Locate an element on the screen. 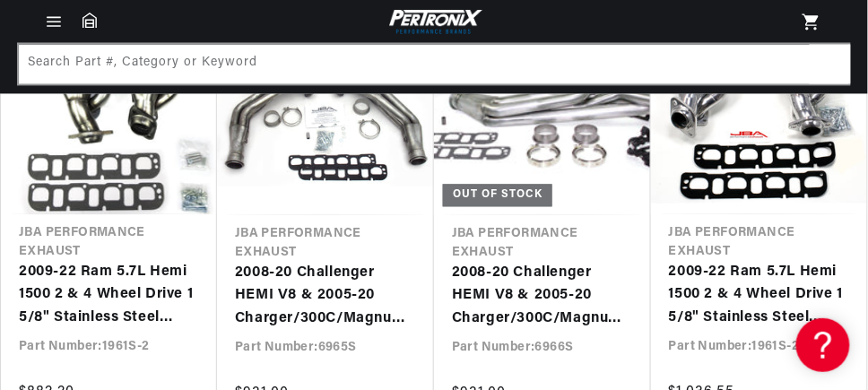 This screenshot has height=390, width=868. input: Search Part #, Category or Keyword is located at coordinates (434, 65).